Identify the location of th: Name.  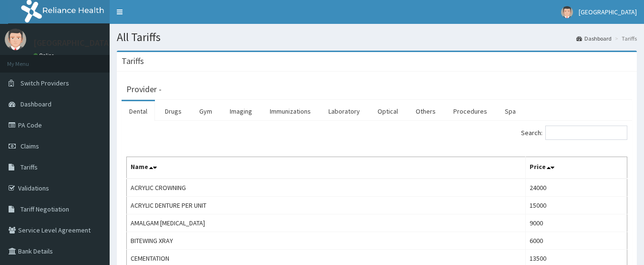
(326, 168).